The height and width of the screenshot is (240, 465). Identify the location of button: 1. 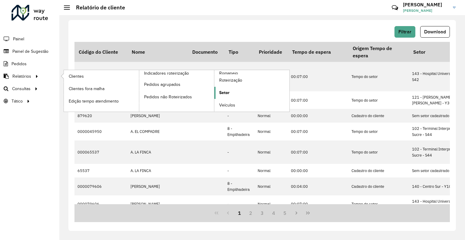
(240, 213).